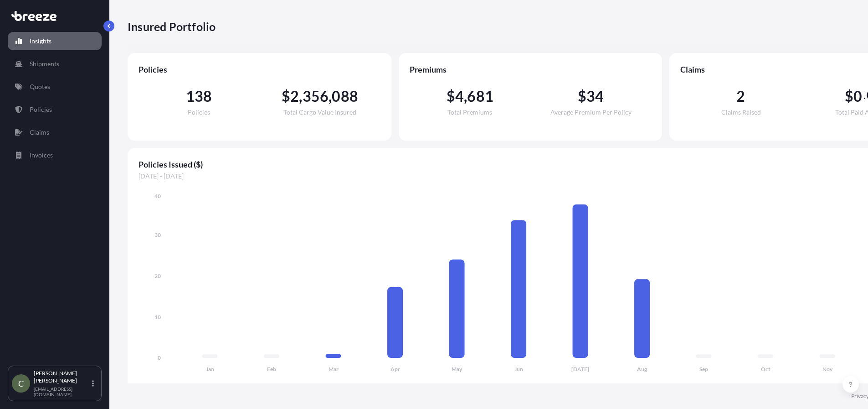  I want to click on span: 356, so click(316, 96).